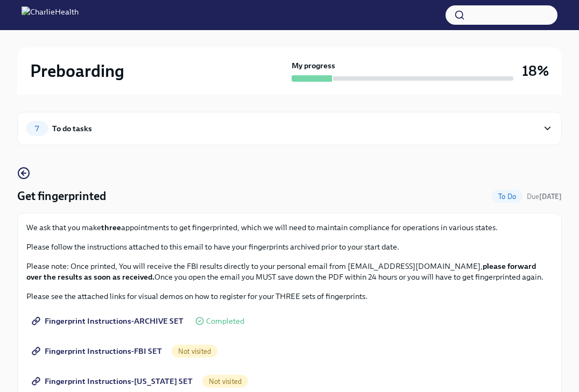 This screenshot has width=579, height=392. What do you see at coordinates (72, 128) in the screenshot?
I see `div: To do tasks` at bounding box center [72, 128].